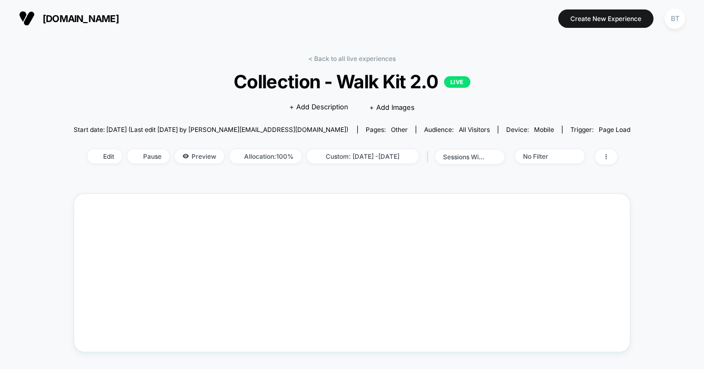 The image size is (704, 369). Describe the element at coordinates (605, 18) in the screenshot. I see `button: Create New Experience` at that location.